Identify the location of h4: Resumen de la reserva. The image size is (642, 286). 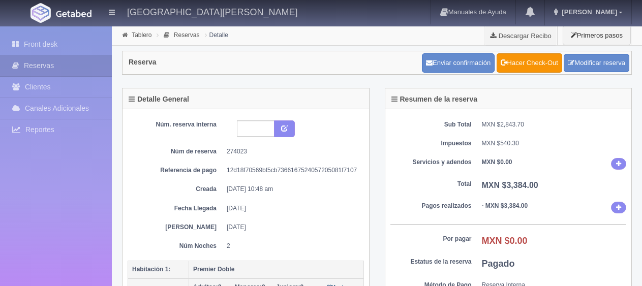
(435, 99).